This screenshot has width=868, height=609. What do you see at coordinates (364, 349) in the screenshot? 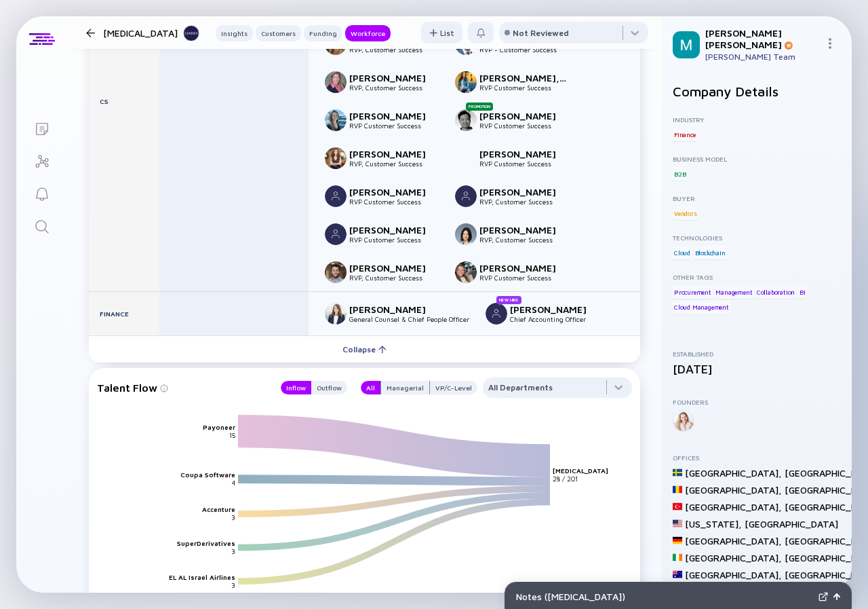
I see `div: Collapse` at bounding box center [364, 349].